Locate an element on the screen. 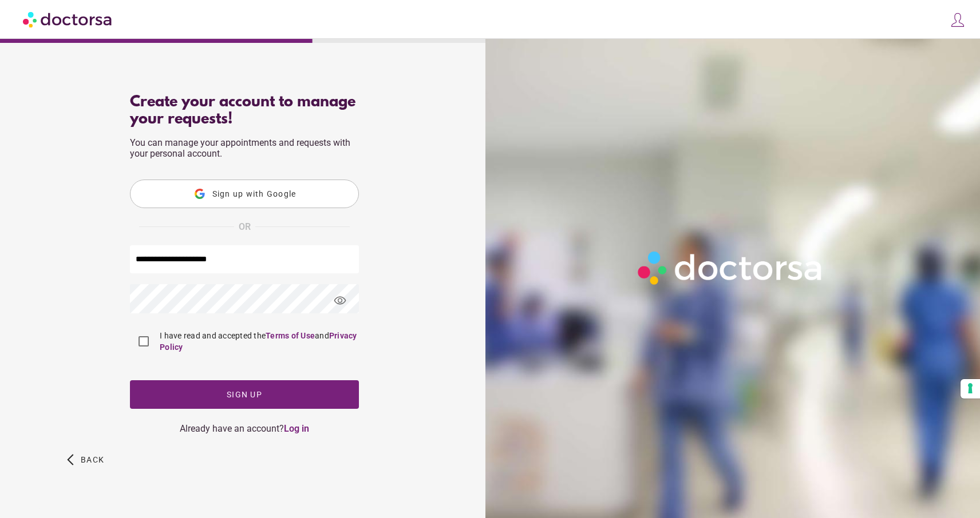  span: visibility is located at coordinates (340, 301).